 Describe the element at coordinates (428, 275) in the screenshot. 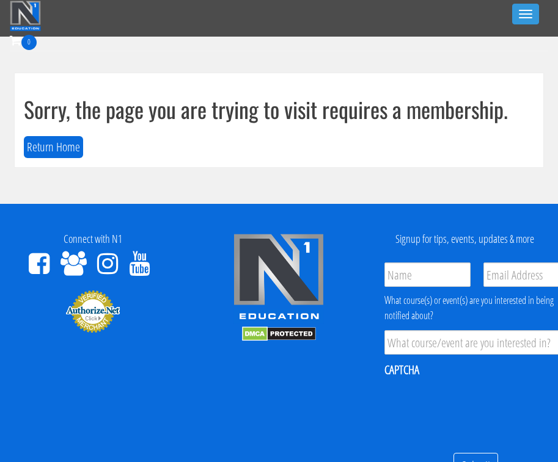

I see `input: Name` at that location.